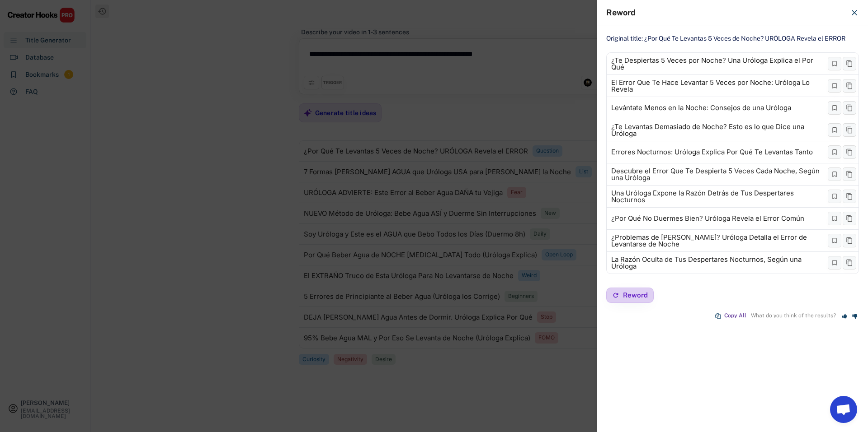 This screenshot has width=868, height=432. Describe the element at coordinates (844, 410) in the screenshot. I see `a: Chat abierto` at that location.